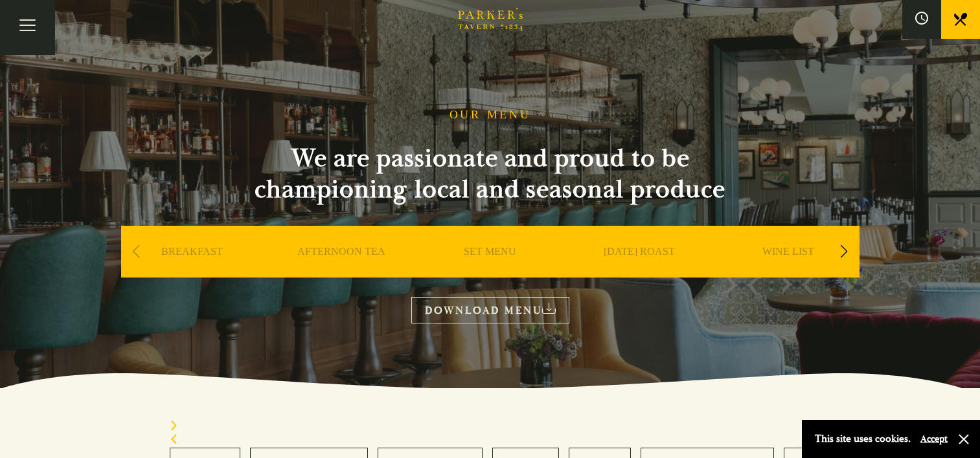  What do you see at coordinates (639, 271) in the screenshot?
I see `div: 4 / 9` at bounding box center [639, 271].